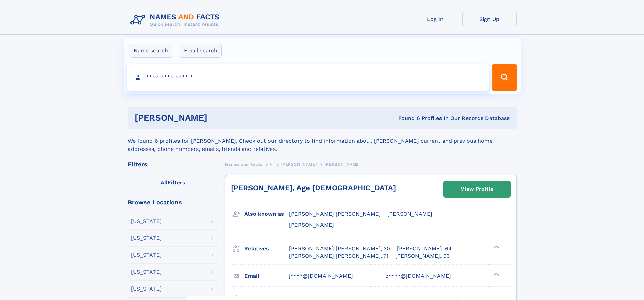 The image size is (644, 300). I want to click on div: Filters, so click(173, 165).